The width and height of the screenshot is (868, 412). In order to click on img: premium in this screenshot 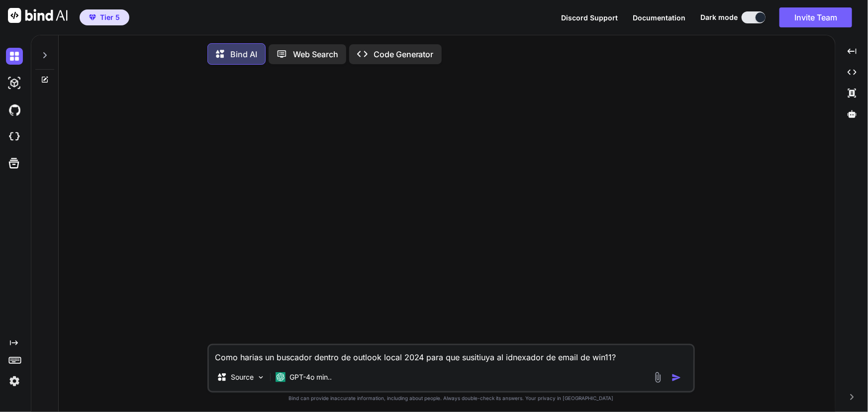, I will do `click(93, 17)`.